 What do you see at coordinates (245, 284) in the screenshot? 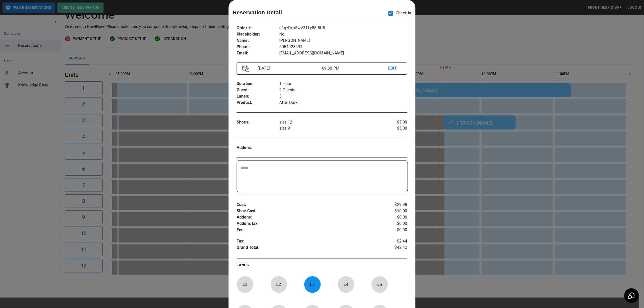
I see `p: L 1` at bounding box center [245, 284].